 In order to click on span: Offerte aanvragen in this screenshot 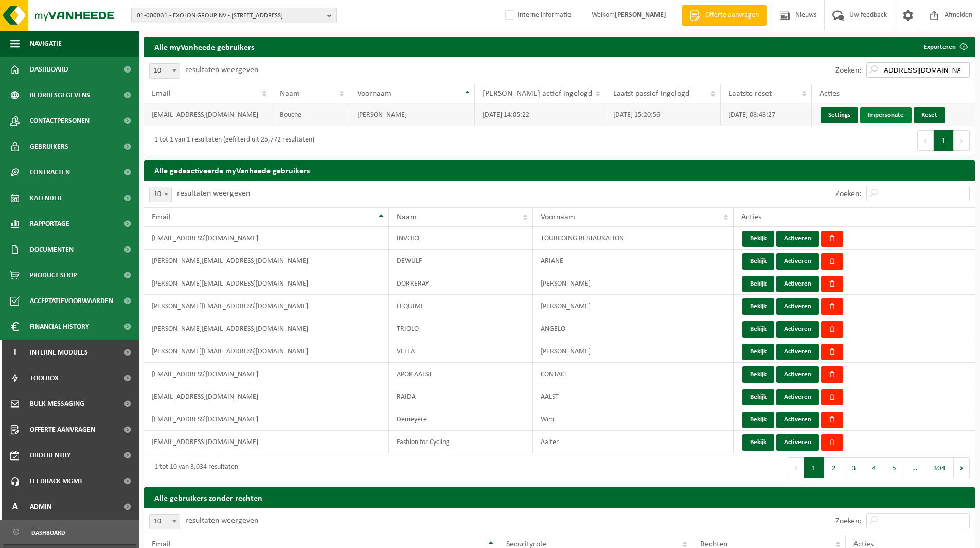, I will do `click(732, 15)`.